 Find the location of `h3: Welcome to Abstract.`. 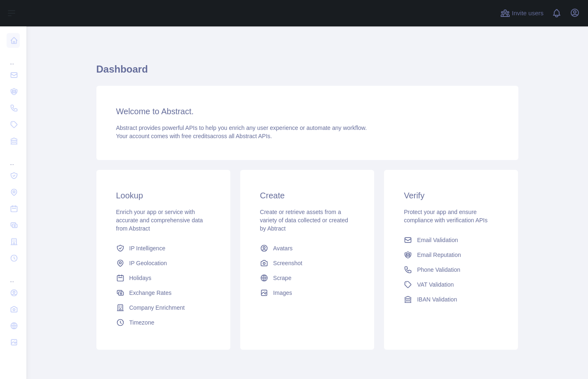

h3: Welcome to Abstract. is located at coordinates (307, 111).